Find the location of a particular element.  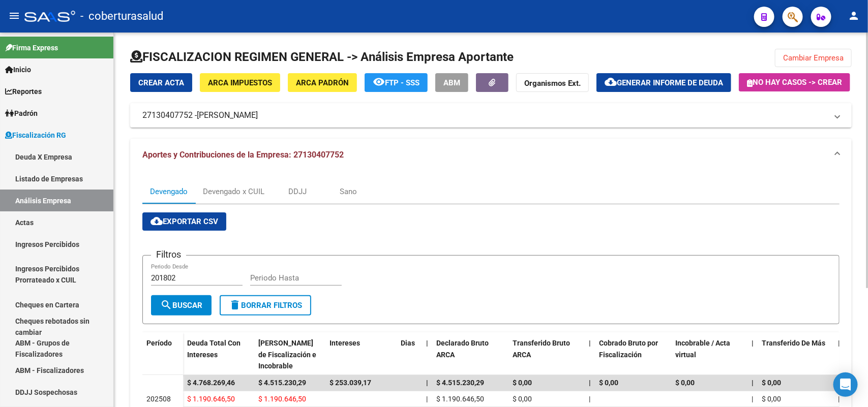

span: Dias is located at coordinates (408, 343).